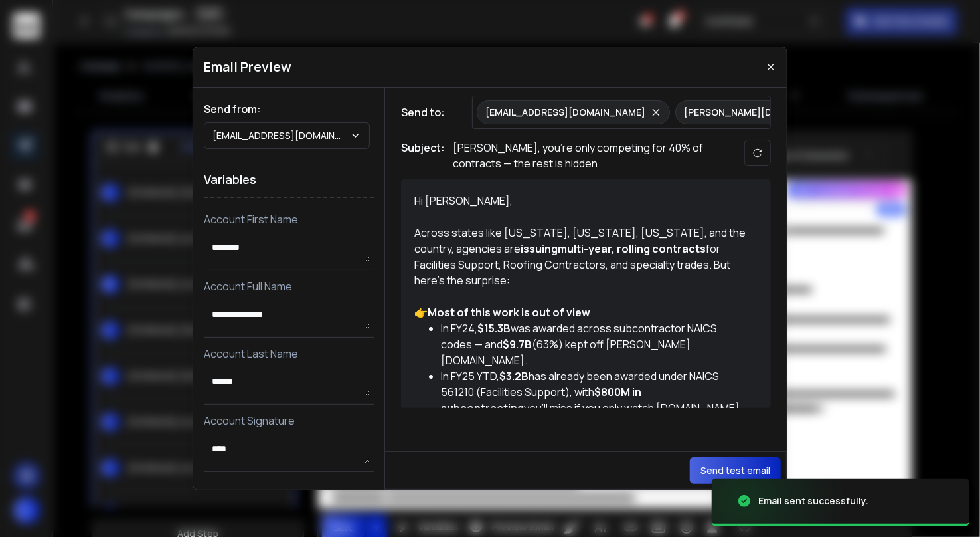  I want to click on p: Account Last Name, so click(289, 354).